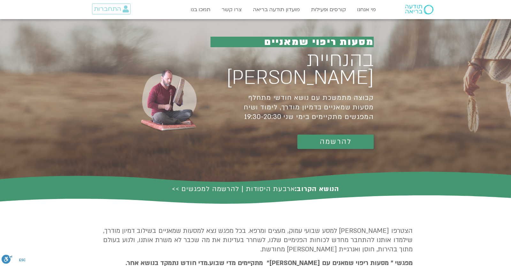 The image size is (511, 266). What do you see at coordinates (231, 10) in the screenshot?
I see `a: צרו קשר` at bounding box center [231, 10].